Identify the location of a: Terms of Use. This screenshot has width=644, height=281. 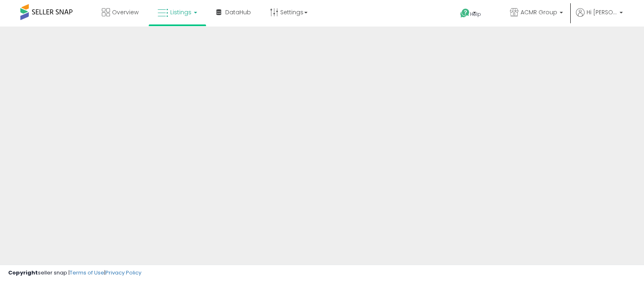
(87, 272).